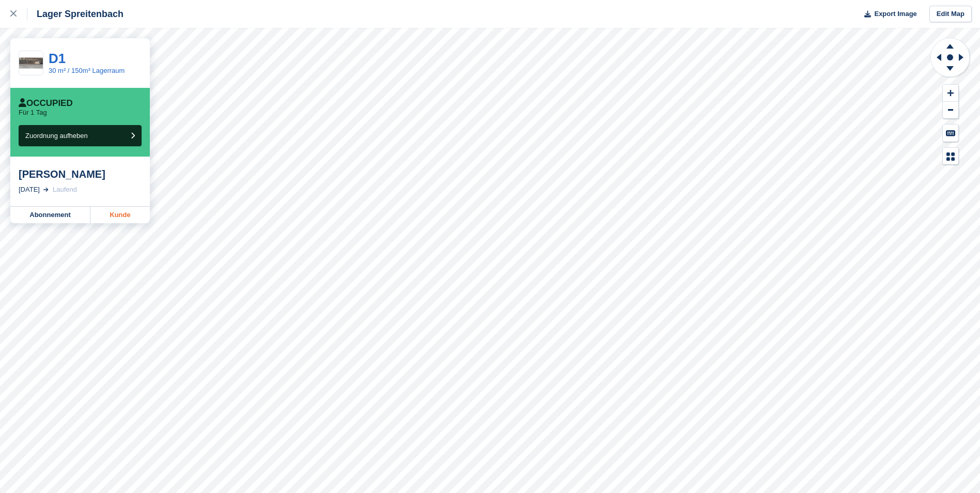  I want to click on a: Abonnement, so click(50, 215).